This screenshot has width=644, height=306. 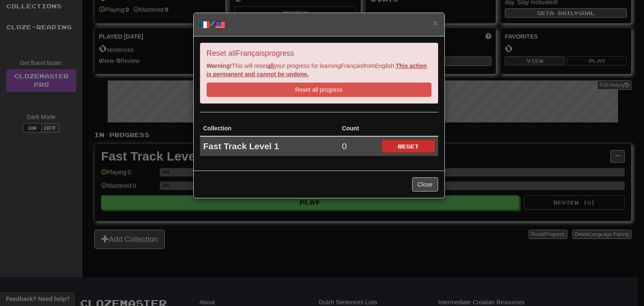 What do you see at coordinates (358, 146) in the screenshot?
I see `td: 0` at bounding box center [358, 146].